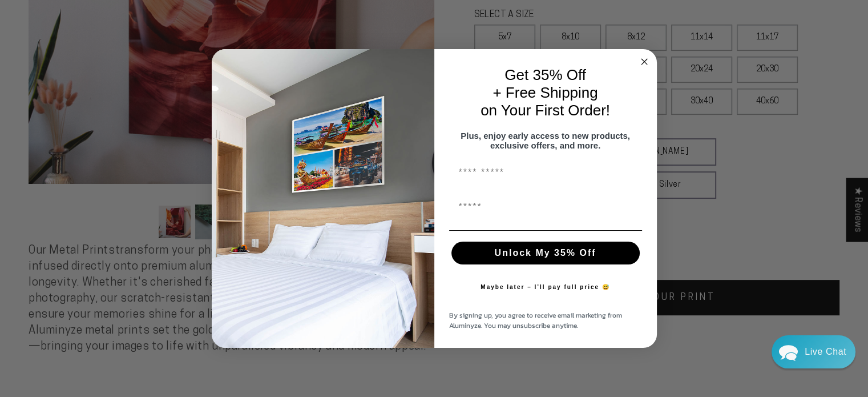  Describe the element at coordinates (545, 141) in the screenshot. I see `span: Plus, enjoy early access to new products, exclusive offers, and more.` at that location.